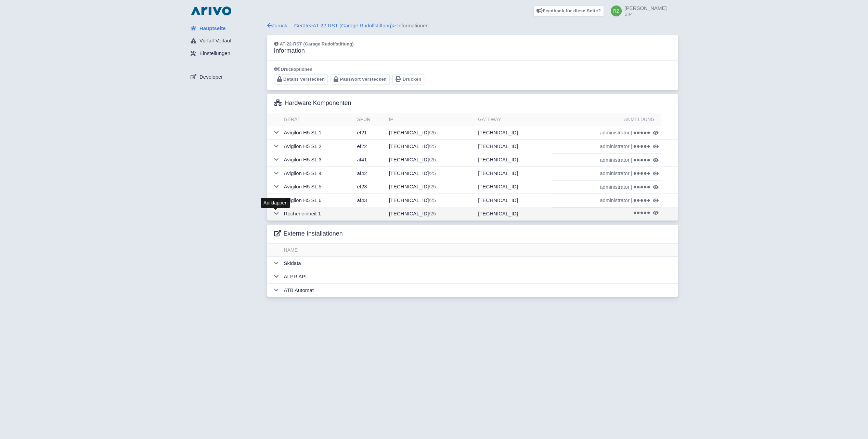 The width and height of the screenshot is (868, 439). I want to click on td: Recheneinheit 1, so click(318, 214).